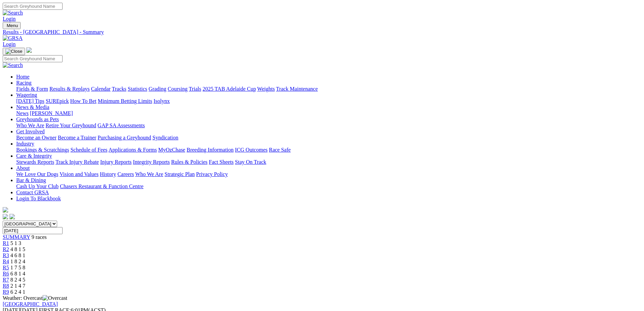 Image resolution: width=644 pixels, height=311 pixels. What do you see at coordinates (16, 243) in the screenshot?
I see `span: 5 1 3` at bounding box center [16, 243].